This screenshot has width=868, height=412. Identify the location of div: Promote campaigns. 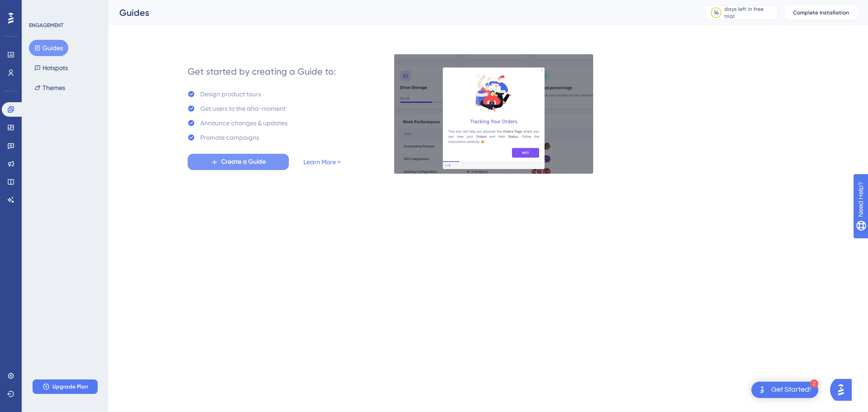
(230, 137).